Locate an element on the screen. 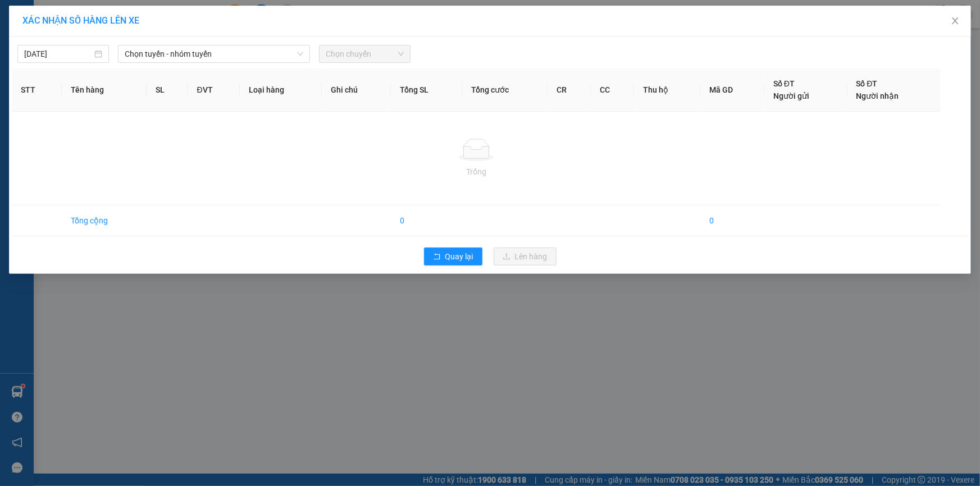 The image size is (980, 486). td: Tổng cộng is located at coordinates (104, 221).